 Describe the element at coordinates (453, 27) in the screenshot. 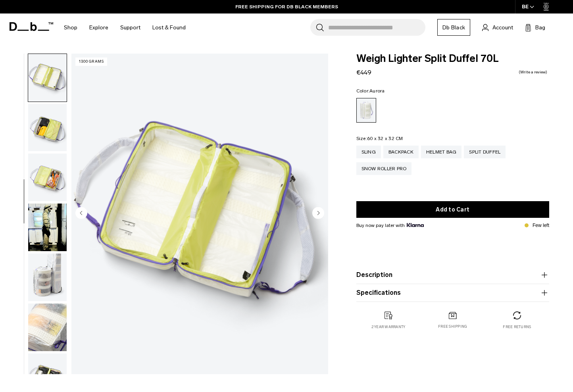

I see `a: Db Black` at that location.